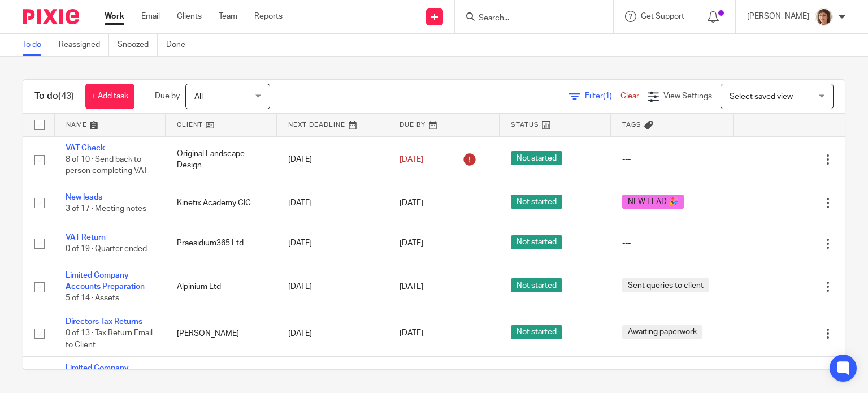 This screenshot has height=393, width=868. I want to click on a: VAT Check, so click(85, 148).